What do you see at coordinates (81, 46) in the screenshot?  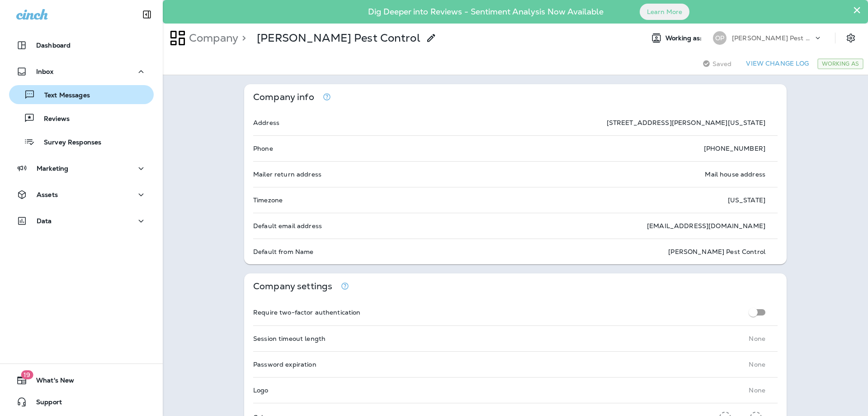 I see `button: Dashboard` at bounding box center [81, 46].